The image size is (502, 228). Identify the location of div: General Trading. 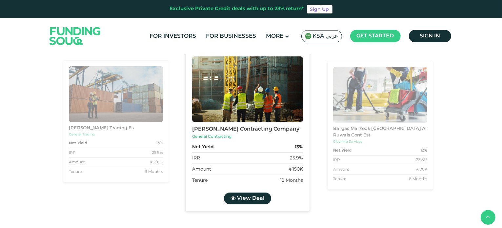
(115, 134).